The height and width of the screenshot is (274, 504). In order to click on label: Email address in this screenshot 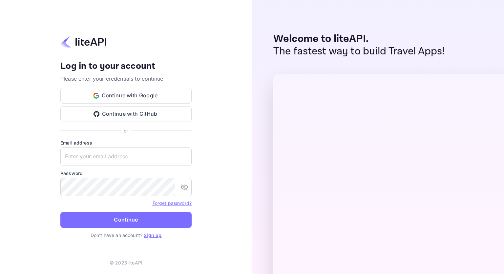, I will do `click(126, 143)`.